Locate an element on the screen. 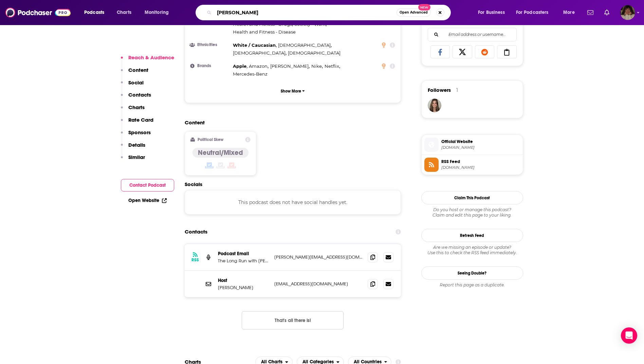  div: Are we missing an episode or update? Use this to check the RSS feed immediately. is located at coordinates (472, 250).